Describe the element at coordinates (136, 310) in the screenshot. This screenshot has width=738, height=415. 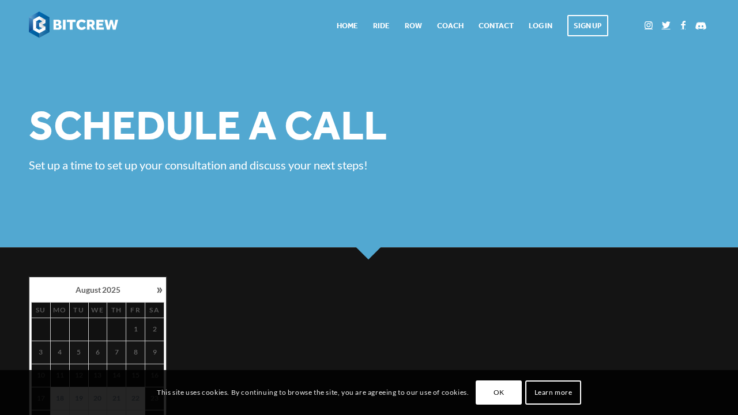
I see `span: Friday` at that location.